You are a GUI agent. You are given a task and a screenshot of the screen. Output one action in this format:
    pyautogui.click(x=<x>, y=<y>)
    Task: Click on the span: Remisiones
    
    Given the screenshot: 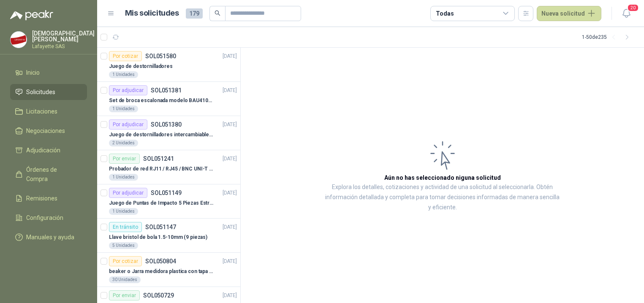 What is the action you would take?
    pyautogui.click(x=42, y=198)
    